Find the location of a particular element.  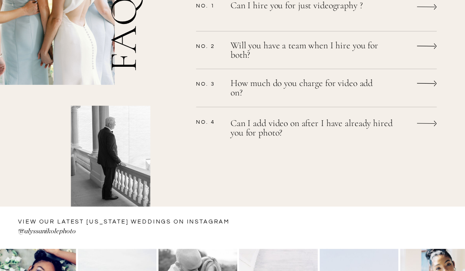

p: How much do you charge for video add on? is located at coordinates (306, 89).